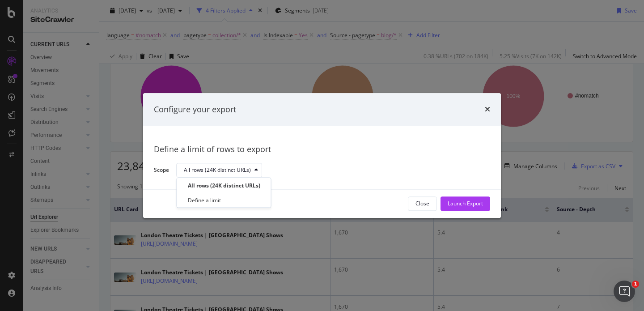 The image size is (644, 311). I want to click on div: Launch Export, so click(465, 203).